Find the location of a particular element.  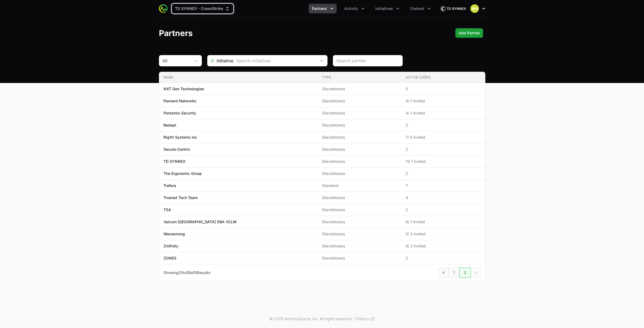

p: © 2025 ActivitySource, inc. All rights reserved. is located at coordinates (311, 319).